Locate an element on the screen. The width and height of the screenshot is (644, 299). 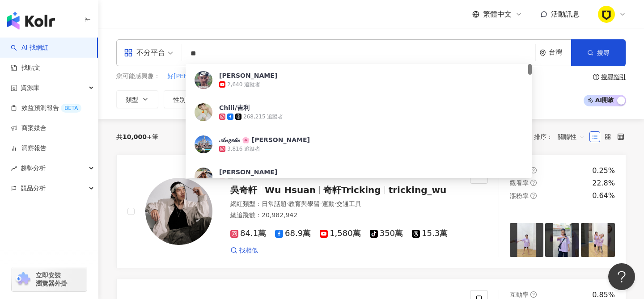
span: rise is located at coordinates (14, 169).